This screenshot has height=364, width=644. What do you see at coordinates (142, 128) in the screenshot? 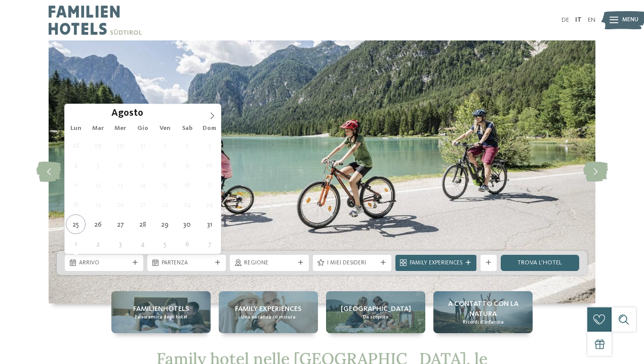
I see `span: Gio` at bounding box center [142, 128].